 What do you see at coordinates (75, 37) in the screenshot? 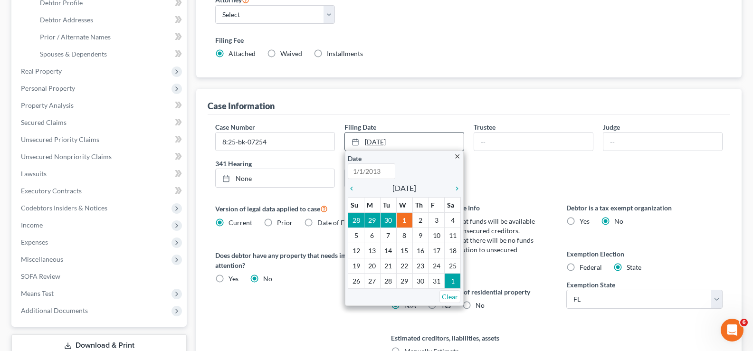
I see `span: Prior / Alternate Names` at bounding box center [75, 37].